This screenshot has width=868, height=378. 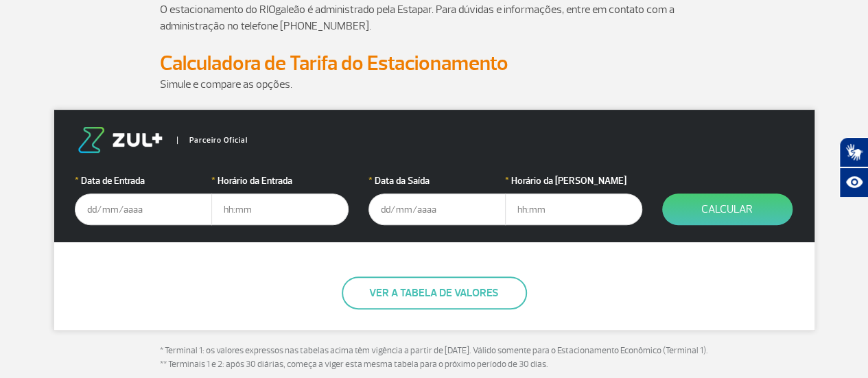 What do you see at coordinates (434, 63) in the screenshot?
I see `h2: Calculadora de Tarifa do Estacionamento` at bounding box center [434, 63].